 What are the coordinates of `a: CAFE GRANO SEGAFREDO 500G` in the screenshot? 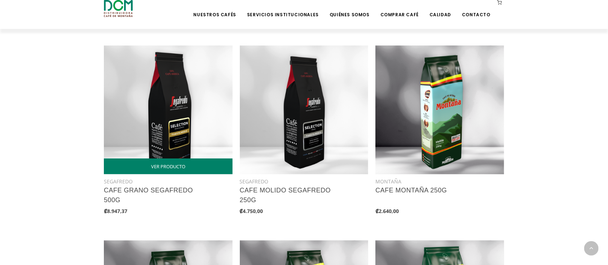 It's located at (148, 195).